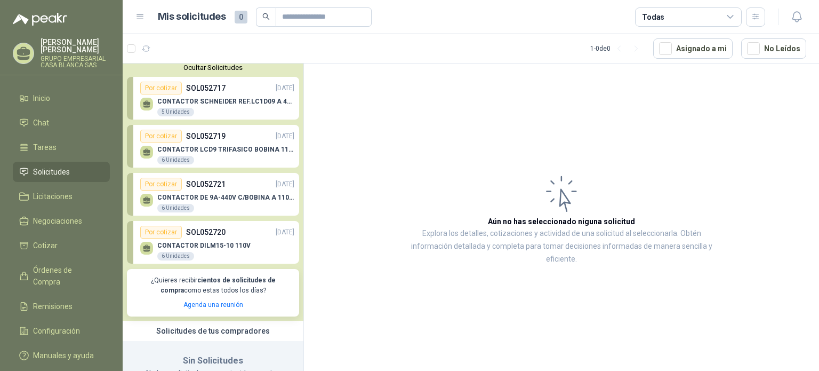 This screenshot has height=371, width=819. Describe the element at coordinates (61, 245) in the screenshot. I see `a: Cotizar` at that location.